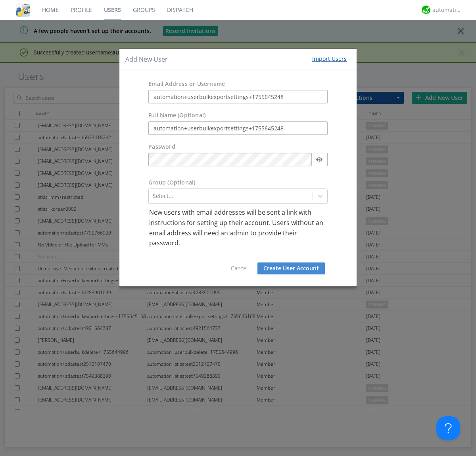  I want to click on a: Cancel, so click(239, 268).